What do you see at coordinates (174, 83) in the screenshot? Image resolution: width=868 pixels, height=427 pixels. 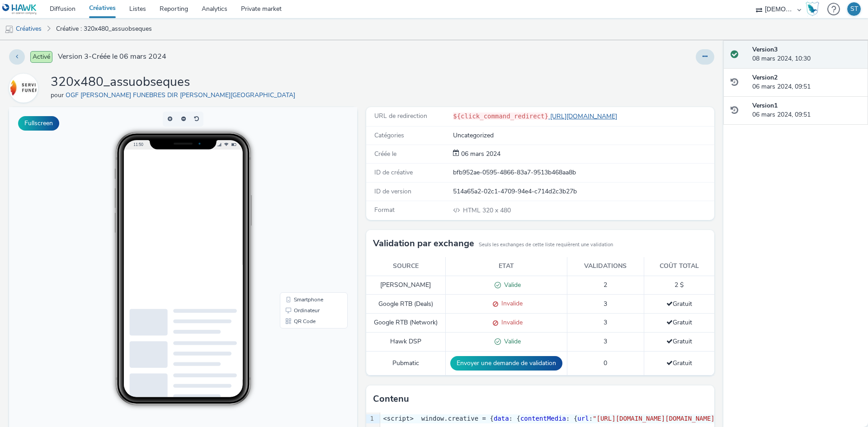 I see `h1: 320x480_assuobseques` at bounding box center [174, 83].